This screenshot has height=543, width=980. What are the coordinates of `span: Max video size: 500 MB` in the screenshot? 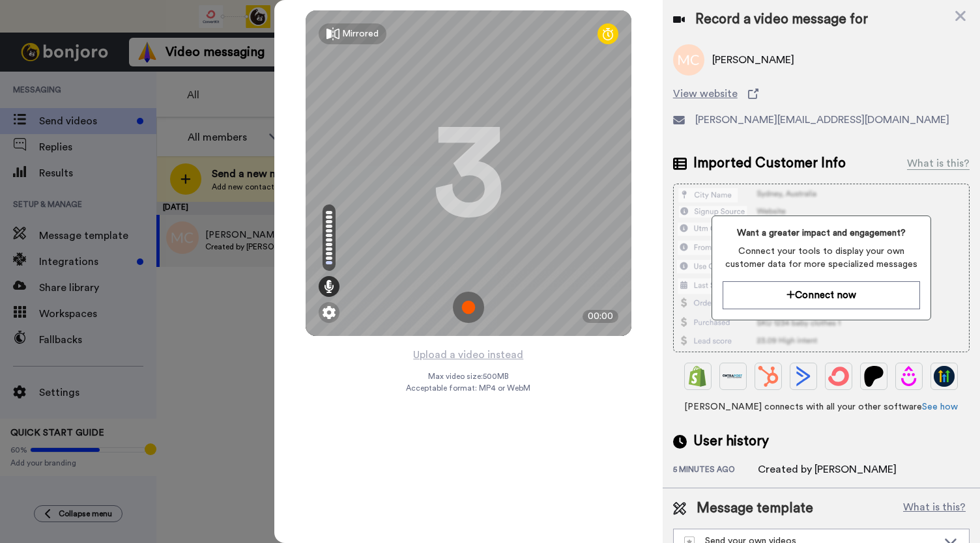 It's located at (468, 376).